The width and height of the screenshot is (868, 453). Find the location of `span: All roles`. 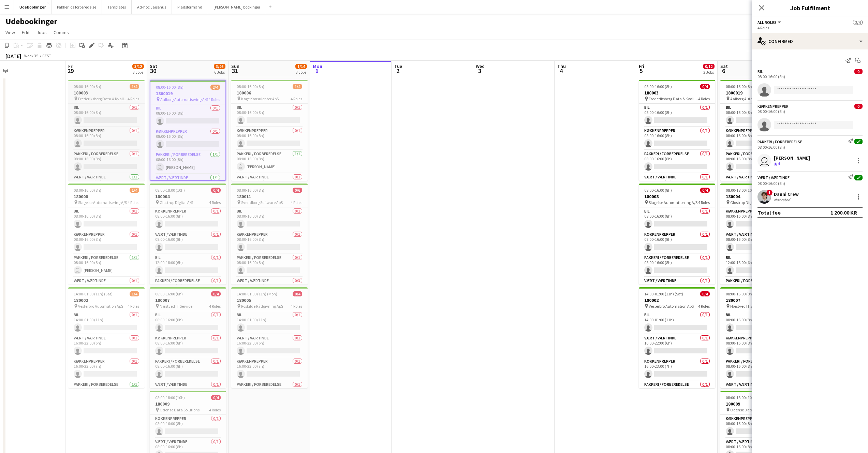

span: All roles is located at coordinates (766, 22).